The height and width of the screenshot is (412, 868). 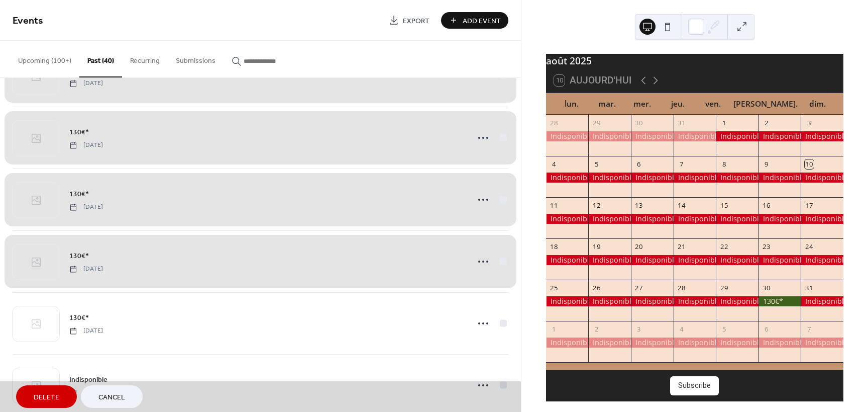 What do you see at coordinates (46, 396) in the screenshot?
I see `button: Delete` at bounding box center [46, 396].